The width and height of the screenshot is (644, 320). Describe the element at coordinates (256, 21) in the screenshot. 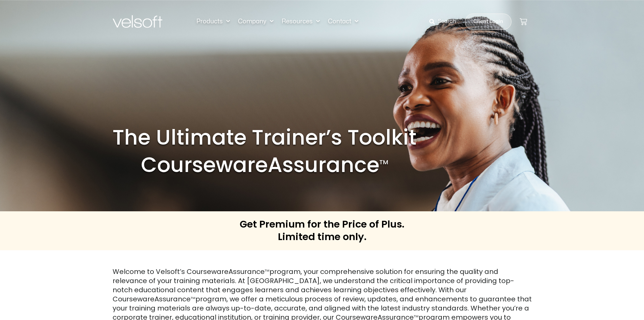

I see `a: CompanyMenu Toggle` at that location.